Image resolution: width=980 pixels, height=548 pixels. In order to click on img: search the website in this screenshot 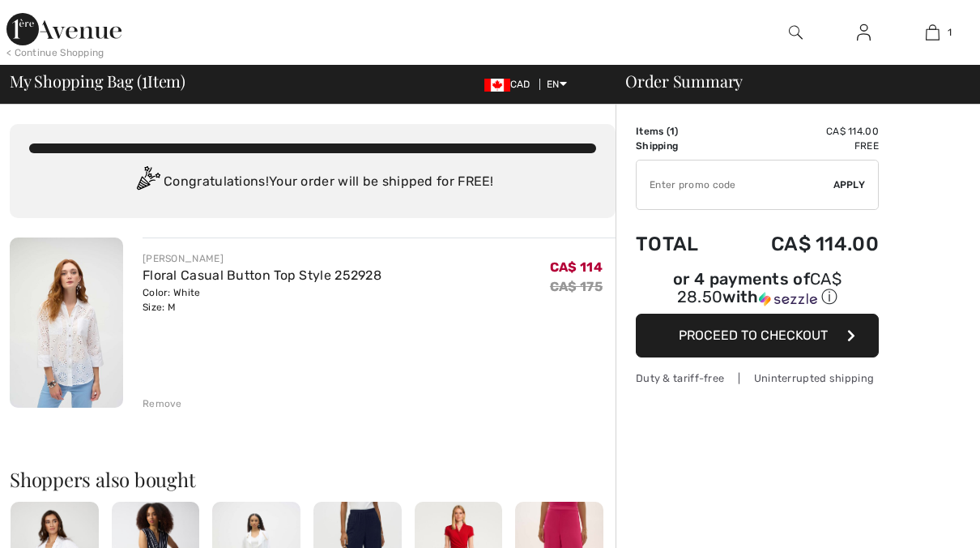, I will do `click(795, 32)`.